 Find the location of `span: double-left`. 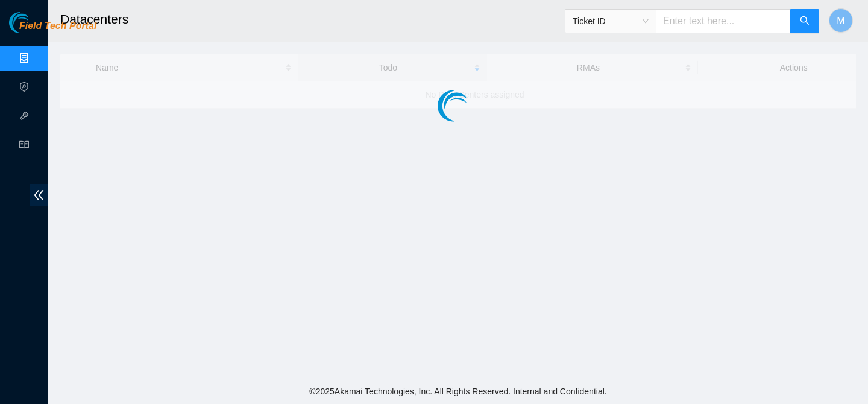

span: double-left is located at coordinates (38, 195).